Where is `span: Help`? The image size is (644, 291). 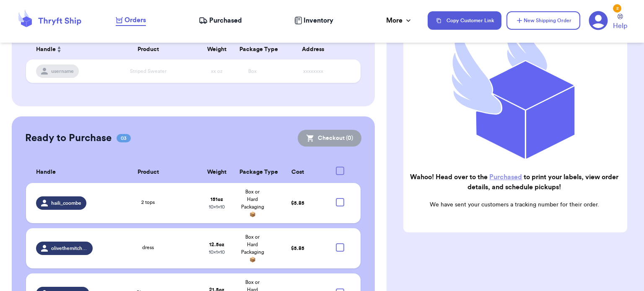 span: Help is located at coordinates (620, 26).